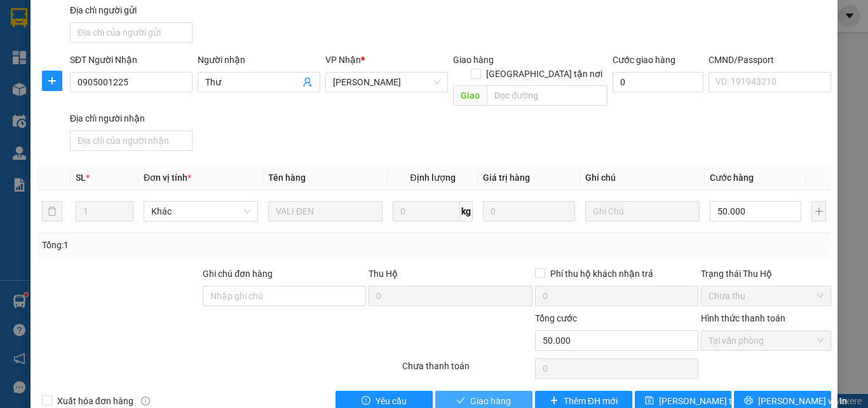 The image size is (868, 408). What do you see at coordinates (324, 54) in the screenshot?
I see `li: Hotline: 02603 855 855, 0903511350` at bounding box center [324, 54].